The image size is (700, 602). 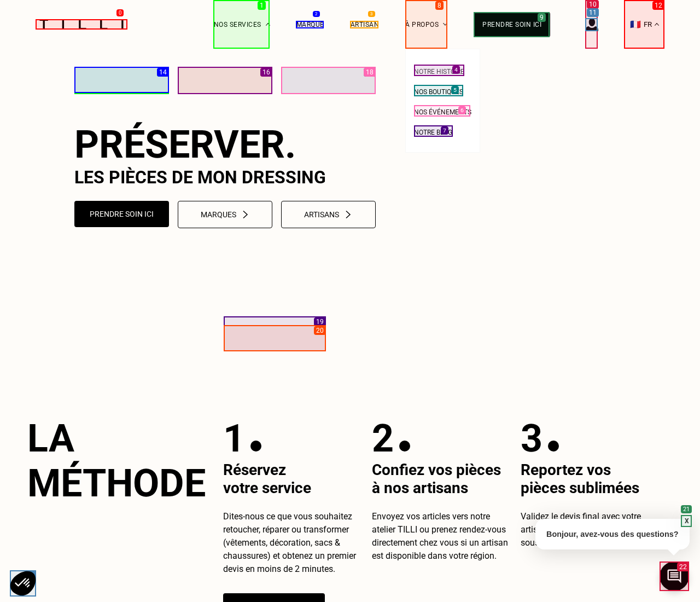 What do you see at coordinates (310, 24) in the screenshot?
I see `div: Marque` at bounding box center [310, 24].